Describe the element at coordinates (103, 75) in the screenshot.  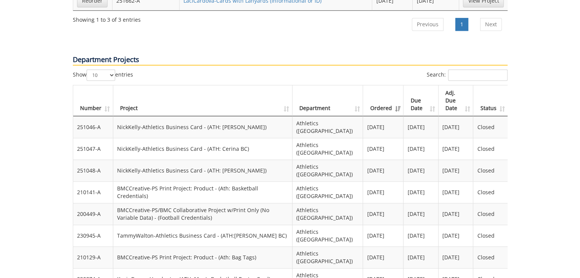
I see `label: Show entries` at that location.